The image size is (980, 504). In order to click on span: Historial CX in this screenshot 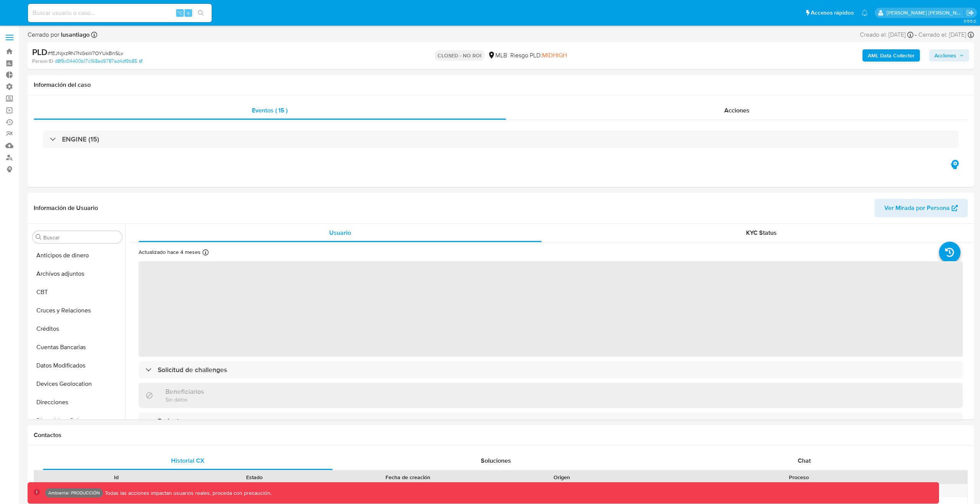, I will do `click(188, 461)`.